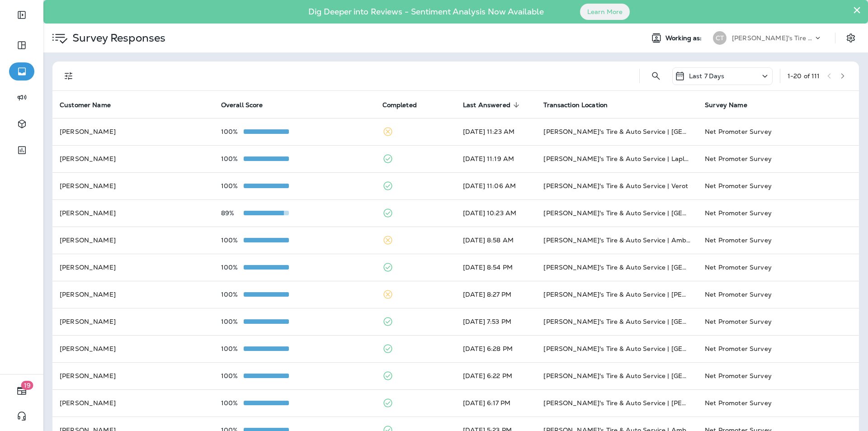  What do you see at coordinates (22, 391) in the screenshot?
I see `button: 19` at bounding box center [22, 391].